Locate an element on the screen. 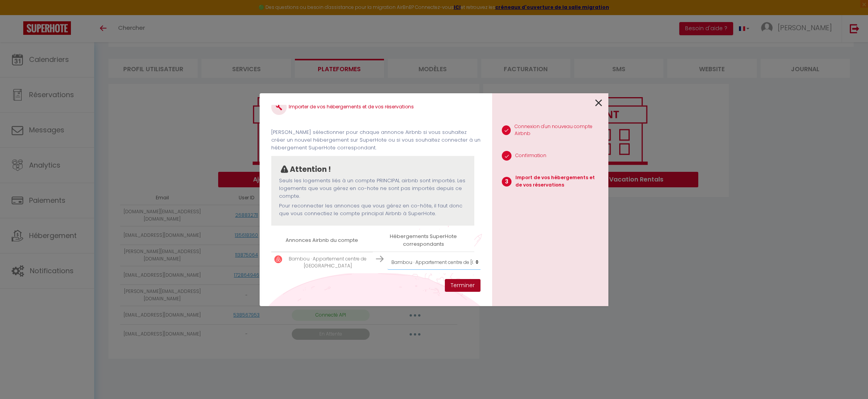 The image size is (868, 399). p: Connexion d'un nouveau compte Airbnb is located at coordinates (559, 131).